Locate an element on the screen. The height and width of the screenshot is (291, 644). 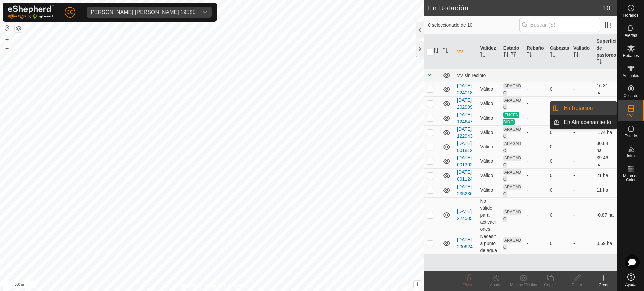
span: CC is located at coordinates (70, 12).